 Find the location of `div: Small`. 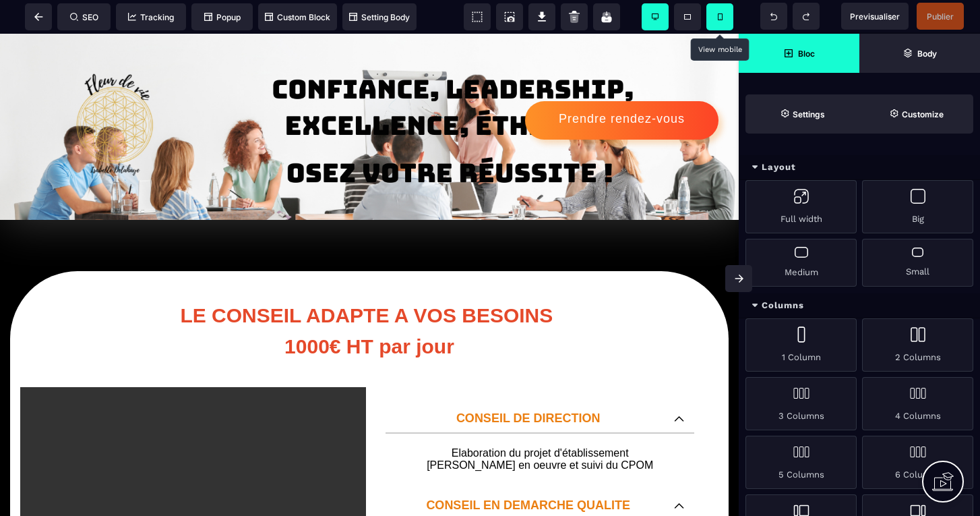

div: Small is located at coordinates (917, 262).